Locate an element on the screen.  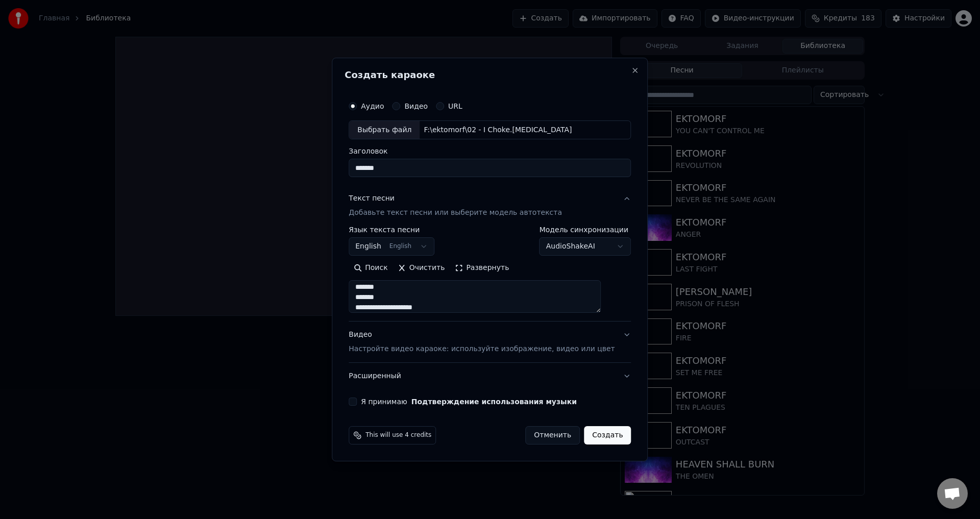
h2: Создать караоке is located at coordinates (489, 75).